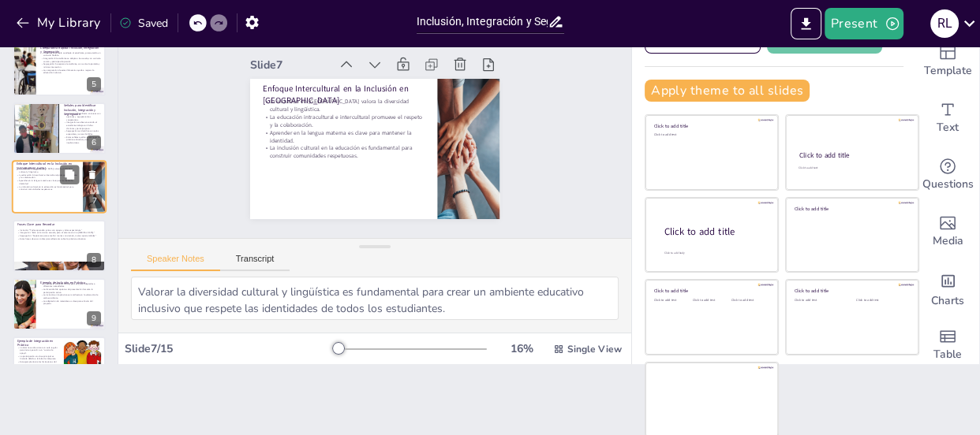 This screenshot has width=980, height=435. Describe the element at coordinates (82, 139) in the screenshot. I see `p: Estas señales ayudan a reconocer la práctica educativa y sus implicaciones.` at that location.